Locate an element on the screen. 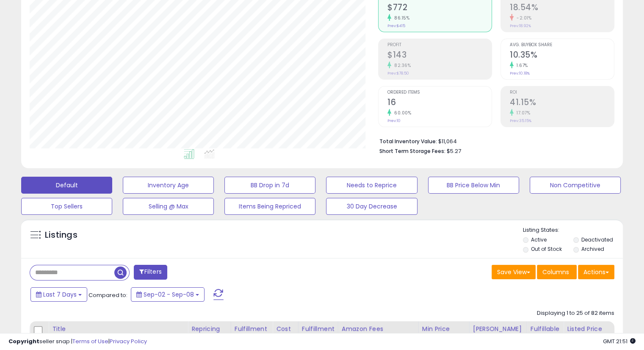 The width and height of the screenshot is (644, 350). button: Columns is located at coordinates (557, 272).